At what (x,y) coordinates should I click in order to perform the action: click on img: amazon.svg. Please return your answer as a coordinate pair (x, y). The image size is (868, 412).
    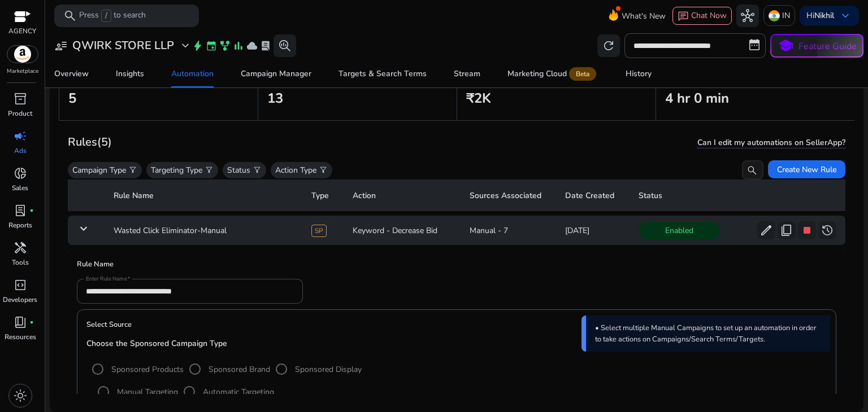
    Looking at the image, I should click on (23, 54).